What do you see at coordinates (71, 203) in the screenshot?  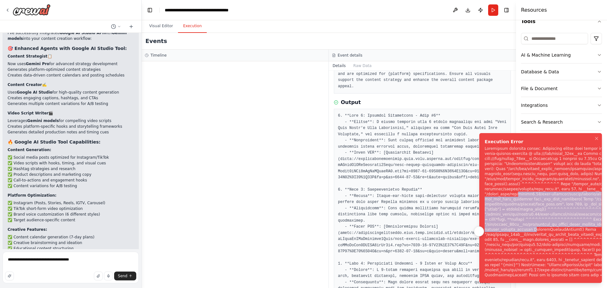 I see `li: ✅ Instagram (Posts, Stories, Reels, IGTV, Carousel)` at bounding box center [71, 203].